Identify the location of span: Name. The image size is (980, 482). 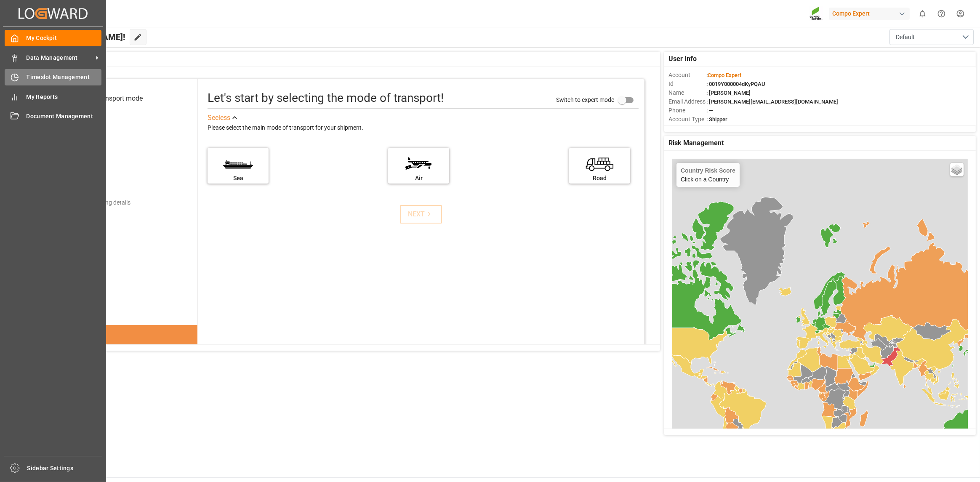
(688, 93).